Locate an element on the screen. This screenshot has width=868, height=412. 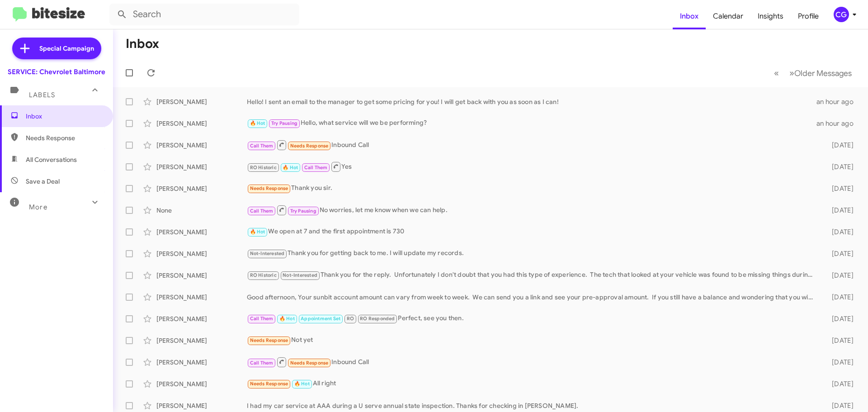
span: RO is located at coordinates (351, 318).